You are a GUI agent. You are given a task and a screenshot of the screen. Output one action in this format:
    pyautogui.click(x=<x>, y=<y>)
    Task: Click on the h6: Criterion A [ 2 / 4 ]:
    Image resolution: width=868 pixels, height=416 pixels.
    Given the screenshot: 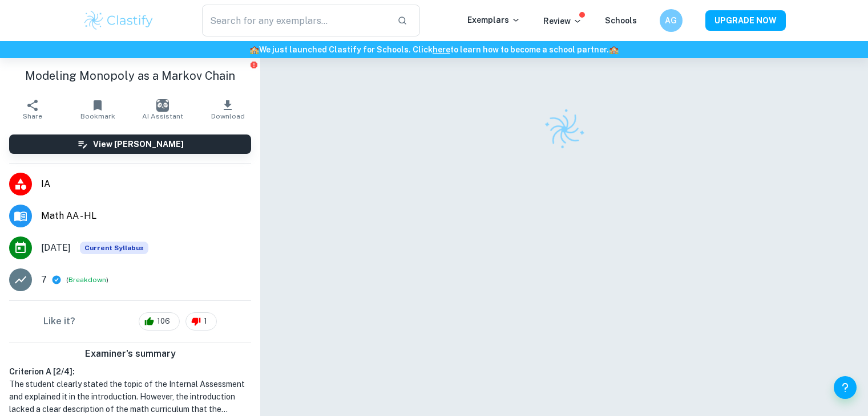 What is the action you would take?
    pyautogui.click(x=130, y=372)
    